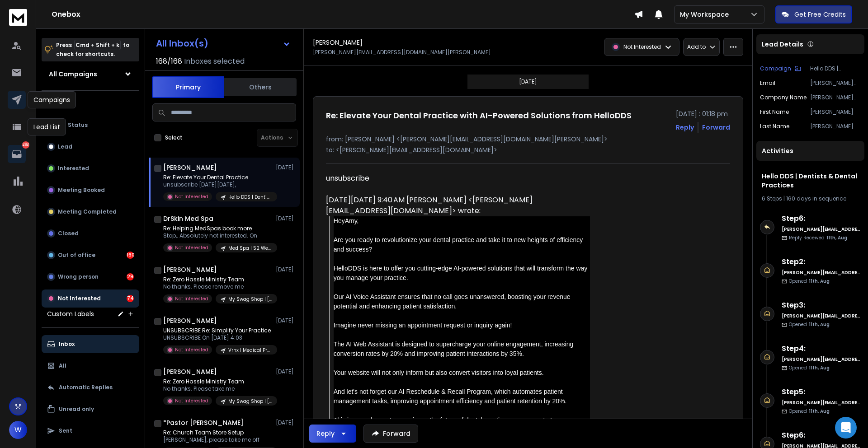  I want to click on div: Lead List, so click(47, 127).